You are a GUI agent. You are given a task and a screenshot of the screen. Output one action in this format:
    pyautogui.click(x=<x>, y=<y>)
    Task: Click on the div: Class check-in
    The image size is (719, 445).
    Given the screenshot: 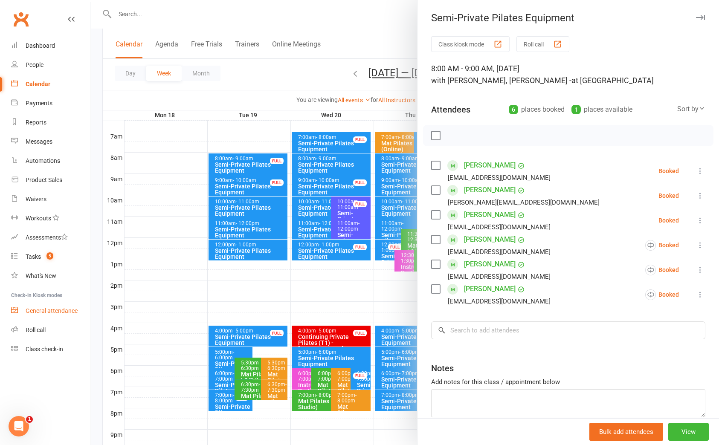 What is the action you would take?
    pyautogui.click(x=44, y=349)
    